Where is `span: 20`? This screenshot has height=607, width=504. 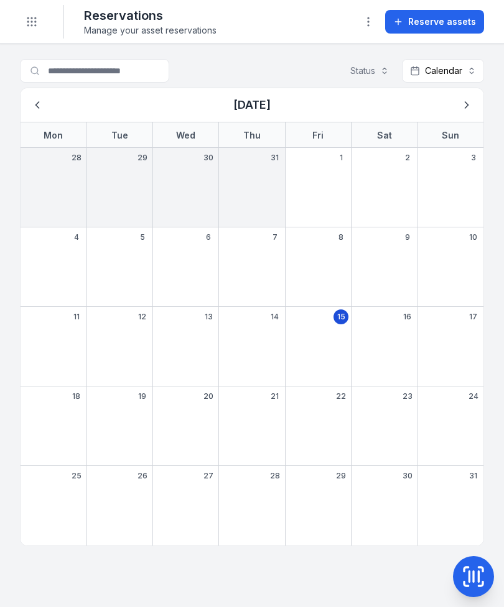 span: 20 is located at coordinates (208, 397).